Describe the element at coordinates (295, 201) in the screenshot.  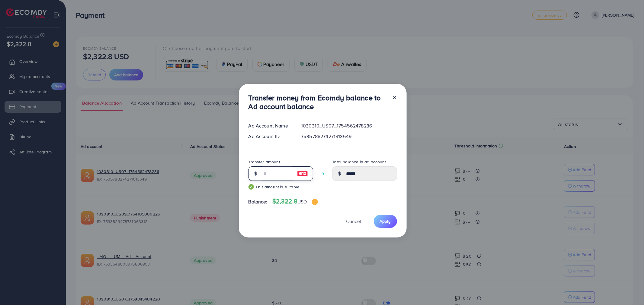
I see `h4: $2,322.8` at that location.